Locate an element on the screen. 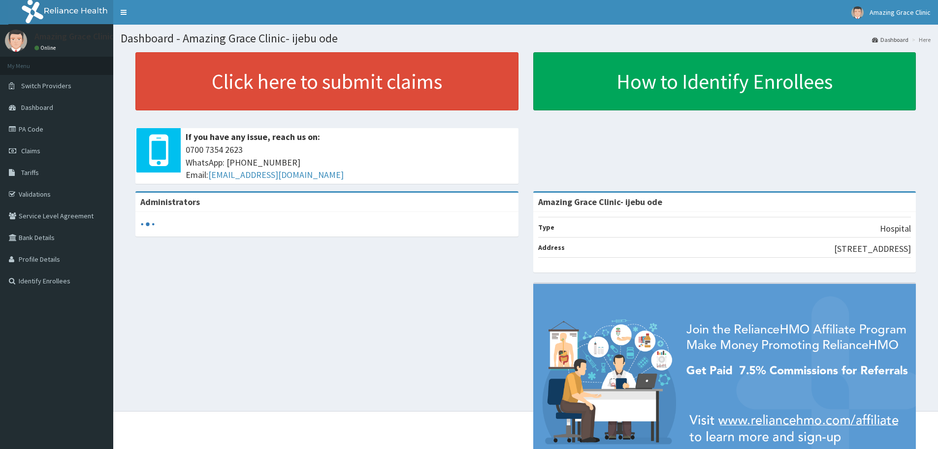 The image size is (938, 449). h1: Dashboard - Amazing Grace Clinic- ijebu ode is located at coordinates (525, 38).